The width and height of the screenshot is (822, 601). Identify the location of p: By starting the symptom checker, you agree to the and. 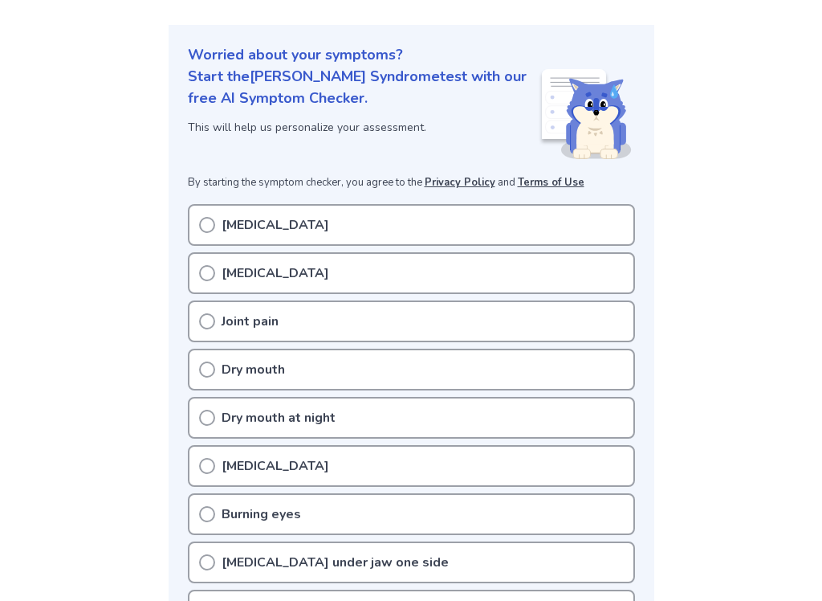
(411, 183).